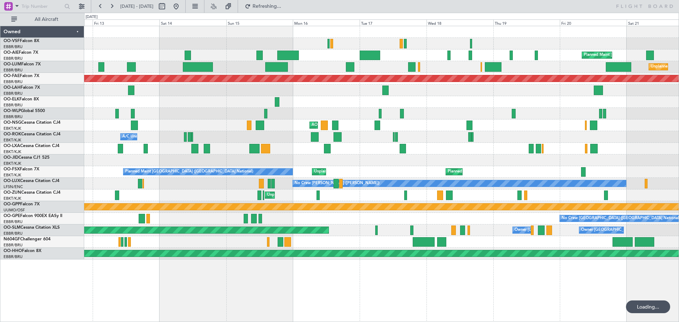  I want to click on a: OO-FAEFalcon 7X, so click(21, 76).